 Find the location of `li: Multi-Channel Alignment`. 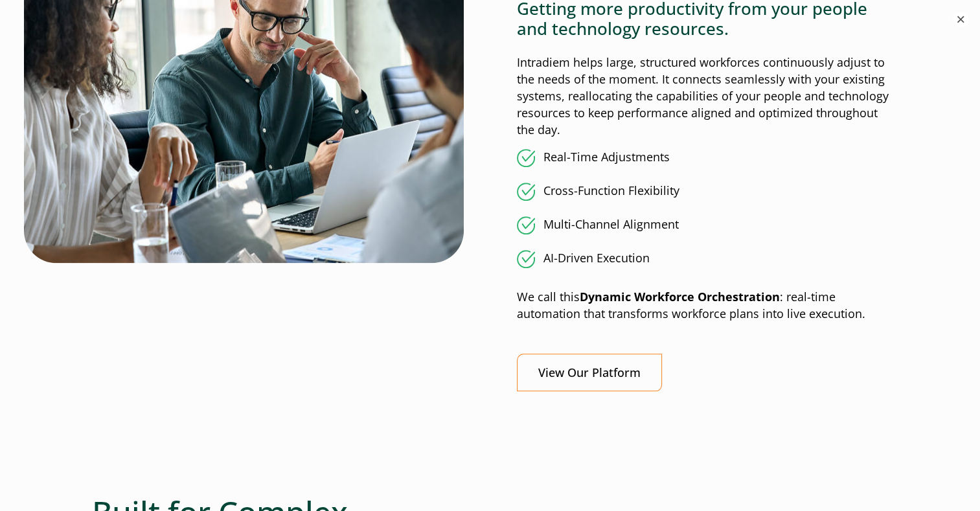

li: Multi-Channel Alignment is located at coordinates (703, 225).